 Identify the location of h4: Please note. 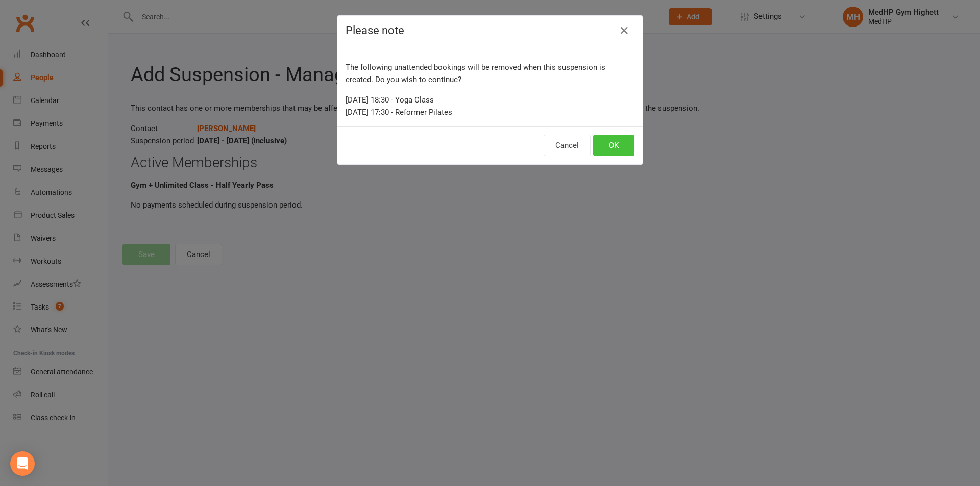
(490, 30).